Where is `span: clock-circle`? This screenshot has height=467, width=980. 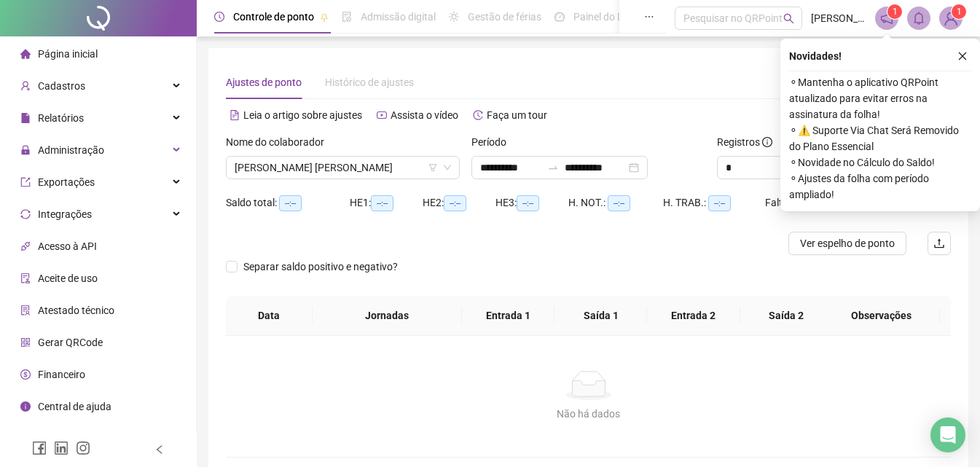 span: clock-circle is located at coordinates (219, 17).